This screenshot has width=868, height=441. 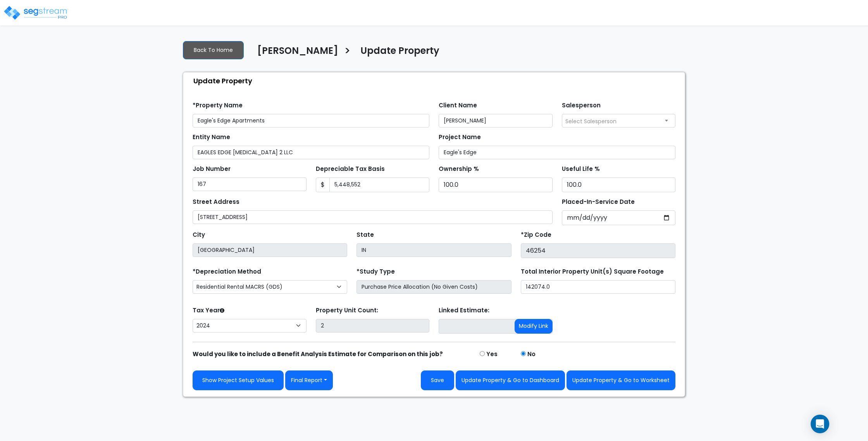 What do you see at coordinates (459, 169) in the screenshot?
I see `label: Ownership %` at bounding box center [459, 169].